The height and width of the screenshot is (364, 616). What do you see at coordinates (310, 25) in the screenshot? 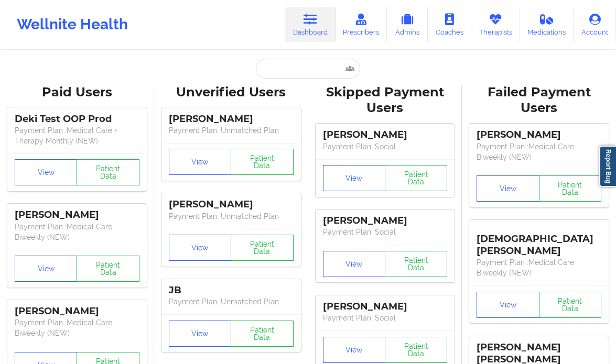
I see `a: Dashboard` at bounding box center [310, 25].